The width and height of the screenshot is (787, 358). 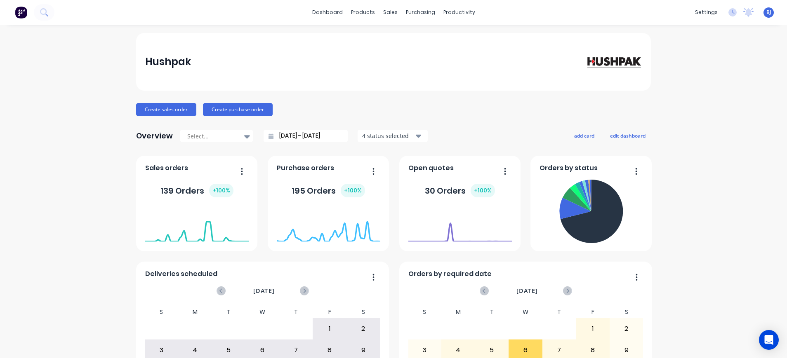 I want to click on span: Purchase orders, so click(x=305, y=168).